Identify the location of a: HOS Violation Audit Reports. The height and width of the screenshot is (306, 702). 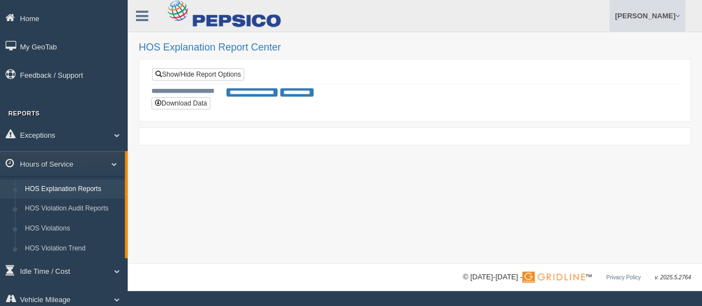
(72, 209).